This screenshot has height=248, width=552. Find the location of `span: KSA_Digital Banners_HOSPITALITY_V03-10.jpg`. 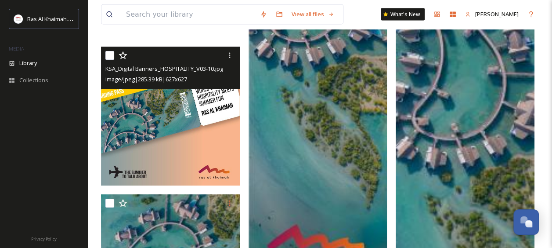

span: KSA_Digital Banners_HOSPITALITY_V03-10.jpg is located at coordinates (164, 69).